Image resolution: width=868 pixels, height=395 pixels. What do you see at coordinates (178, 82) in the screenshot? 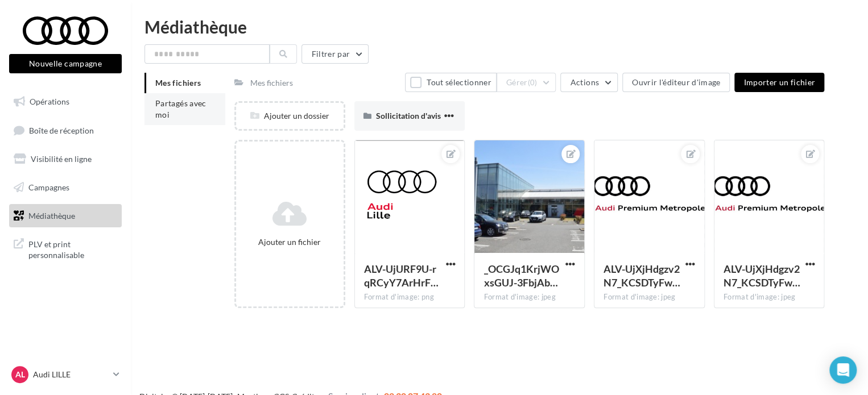
I see `span: Mes fichiers` at bounding box center [178, 82].